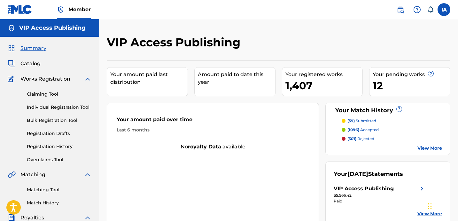  I want to click on a: (1096) accepted, so click(392, 130).